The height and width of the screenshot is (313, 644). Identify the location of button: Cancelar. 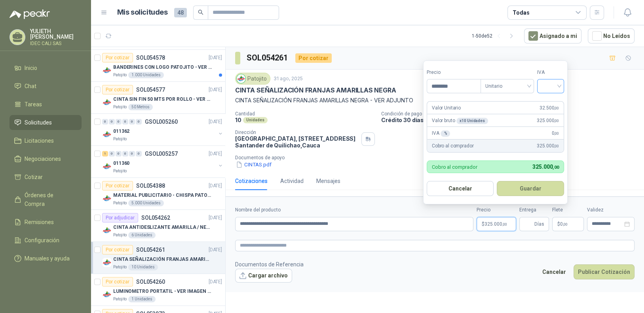
(554, 272).